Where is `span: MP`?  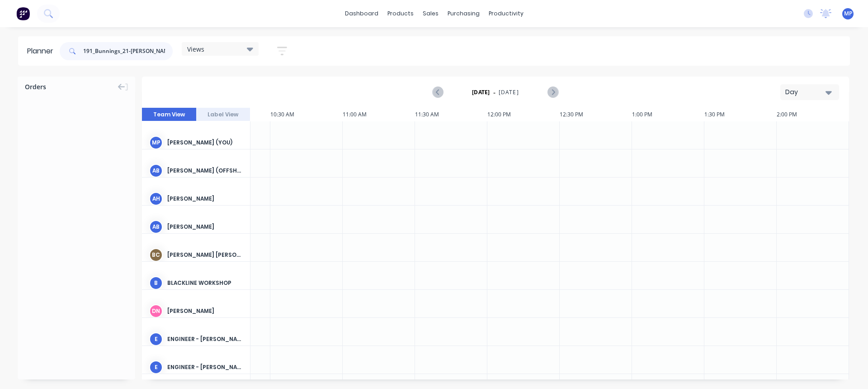 span: MP is located at coordinates (849, 13).